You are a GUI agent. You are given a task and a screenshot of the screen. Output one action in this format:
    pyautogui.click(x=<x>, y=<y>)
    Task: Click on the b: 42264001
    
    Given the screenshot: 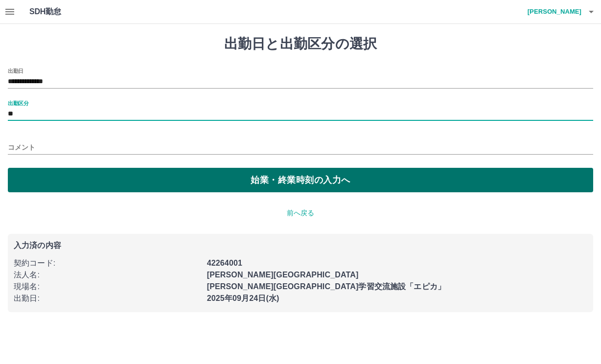 What is the action you would take?
    pyautogui.click(x=225, y=262)
    